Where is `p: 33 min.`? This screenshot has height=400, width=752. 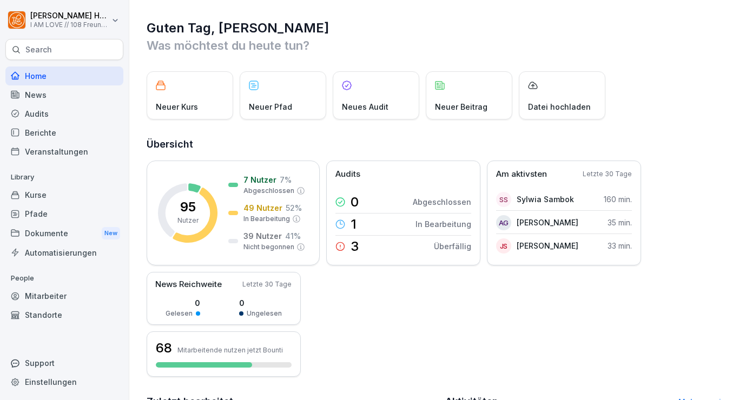 p: 33 min. is located at coordinates (619, 245).